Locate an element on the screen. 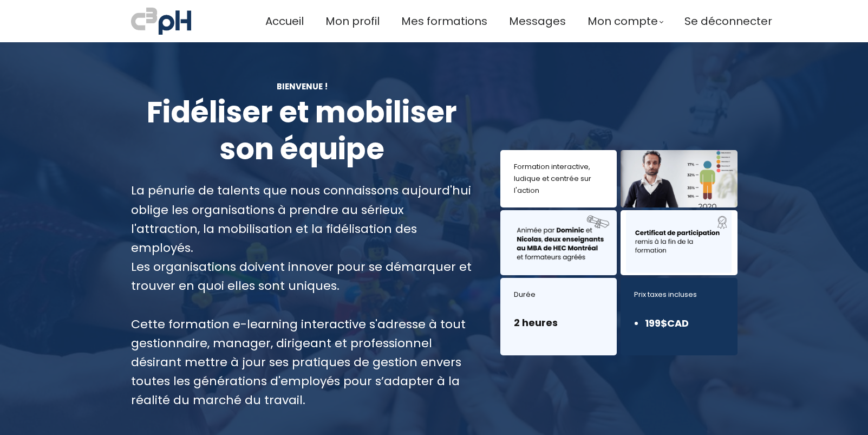 This screenshot has height=435, width=868. span: Messages is located at coordinates (537, 21).